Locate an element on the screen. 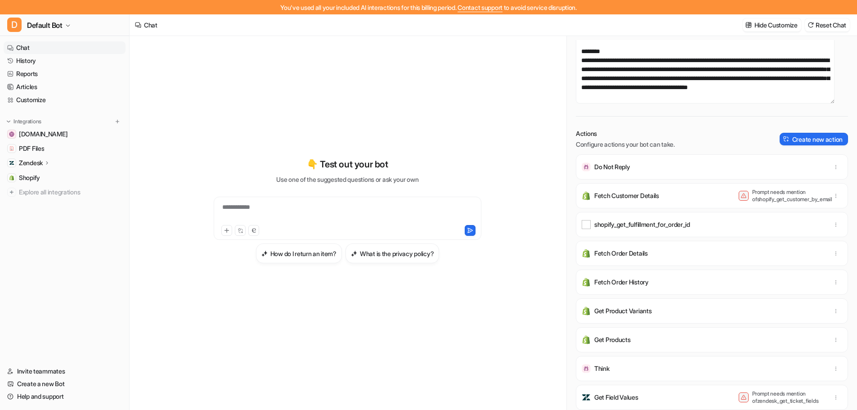 Image resolution: width=857 pixels, height=410 pixels. a: Articles is located at coordinates (64, 87).